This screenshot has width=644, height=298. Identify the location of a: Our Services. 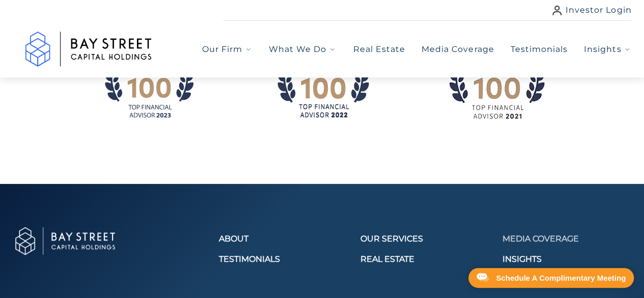
(425, 239).